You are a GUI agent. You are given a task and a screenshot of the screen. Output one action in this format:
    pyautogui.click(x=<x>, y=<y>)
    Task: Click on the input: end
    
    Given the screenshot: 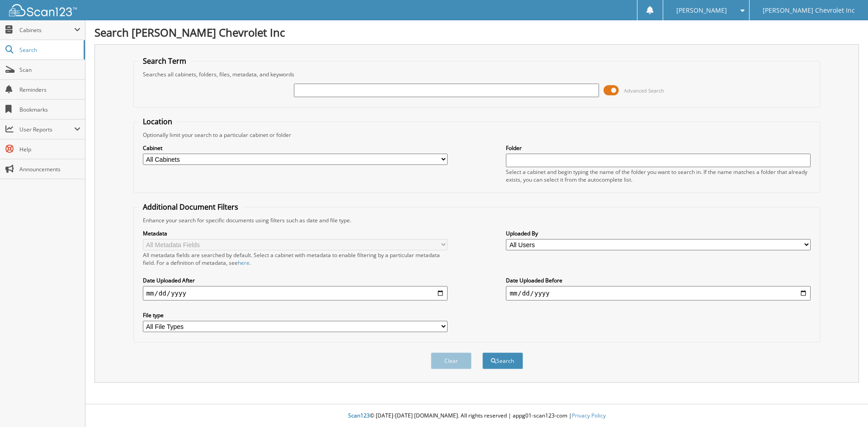 What is the action you would take?
    pyautogui.click(x=658, y=293)
    